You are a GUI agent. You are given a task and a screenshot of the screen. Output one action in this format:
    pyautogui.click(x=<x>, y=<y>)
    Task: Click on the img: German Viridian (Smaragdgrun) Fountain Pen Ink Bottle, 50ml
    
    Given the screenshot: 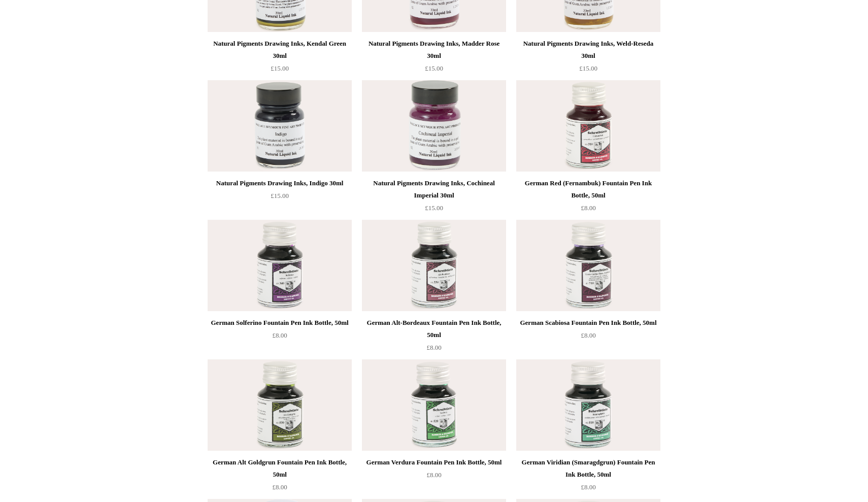 What is the action you would take?
    pyautogui.click(x=588, y=405)
    